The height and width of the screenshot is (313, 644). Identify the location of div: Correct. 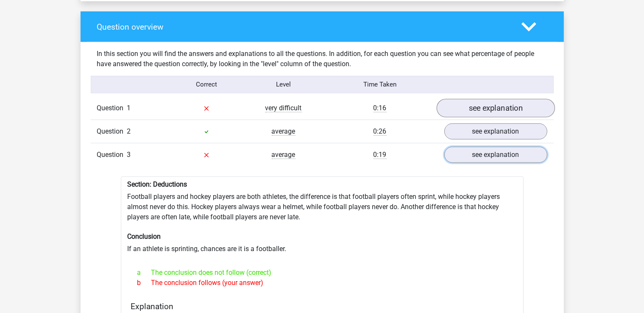
(206, 84).